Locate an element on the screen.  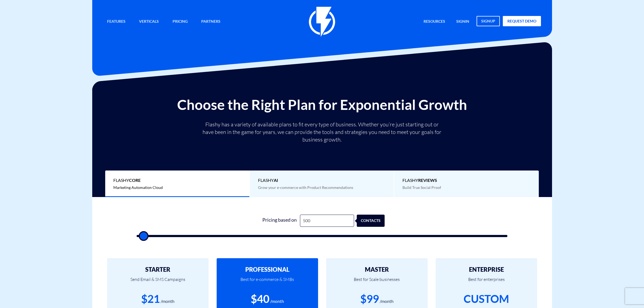
div: $40 is located at coordinates (260, 299).